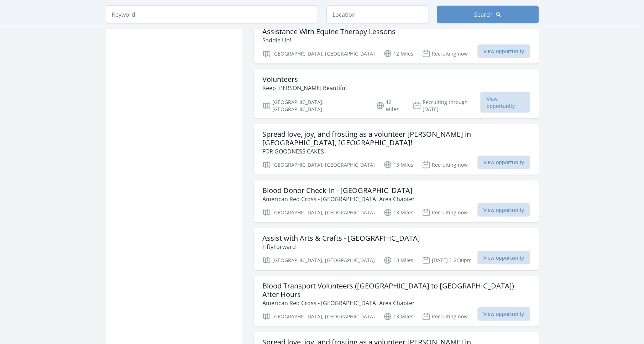  I want to click on button: Search, so click(488, 15).